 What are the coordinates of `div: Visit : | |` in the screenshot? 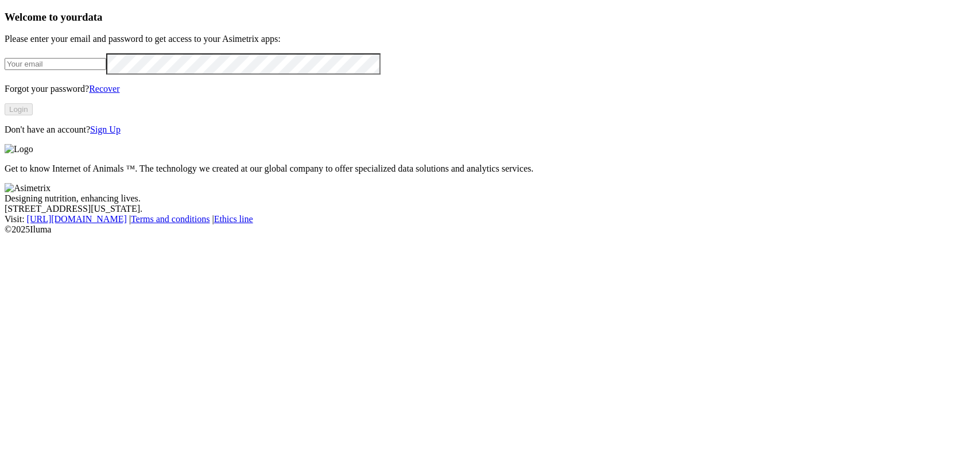 It's located at (490, 219).